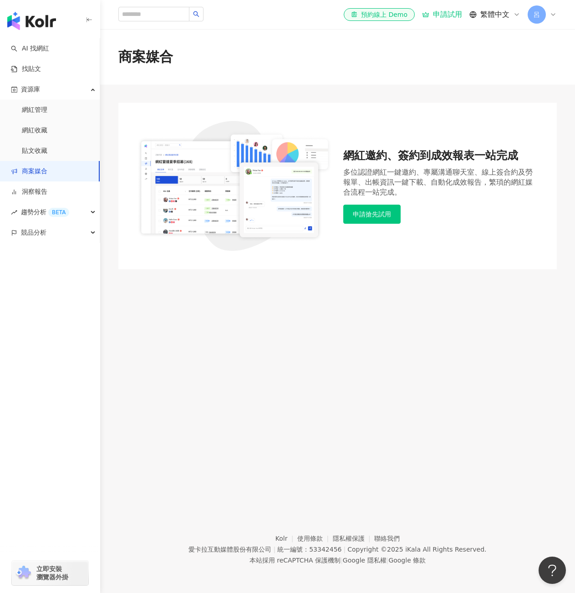  What do you see at coordinates (413, 550) in the screenshot?
I see `a: iKala` at bounding box center [413, 550].